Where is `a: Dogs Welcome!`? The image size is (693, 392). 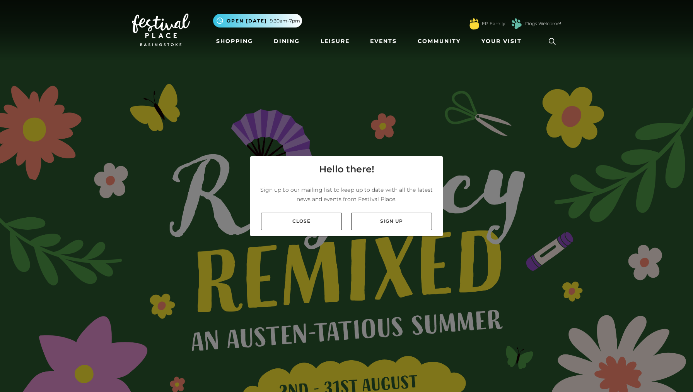 a: Dogs Welcome! is located at coordinates (543, 24).